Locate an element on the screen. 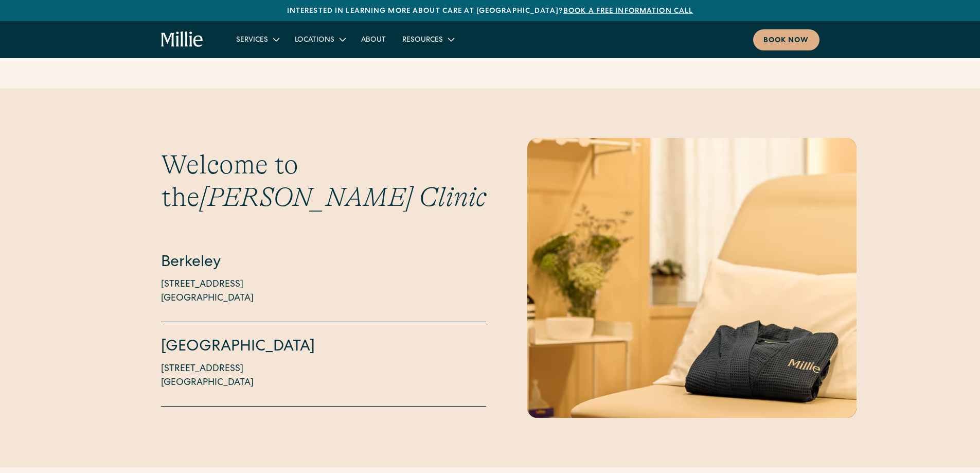 The height and width of the screenshot is (473, 980). div: Book now is located at coordinates (786, 41).